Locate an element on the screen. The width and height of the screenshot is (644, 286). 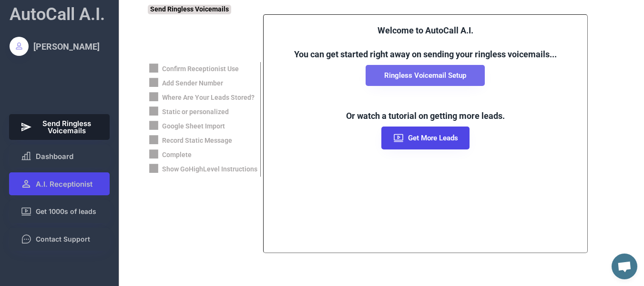
button: Get 1000s of leads is located at coordinates (59, 211).